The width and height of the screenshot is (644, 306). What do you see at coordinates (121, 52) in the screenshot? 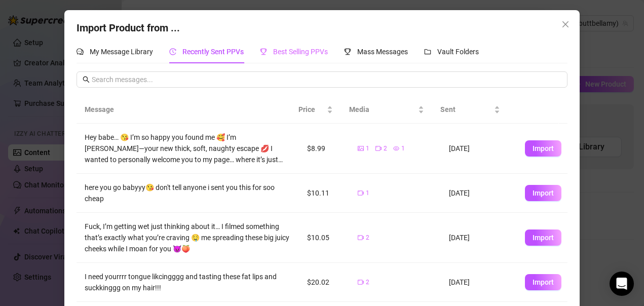
I see `span: My Message Library` at bounding box center [121, 52].